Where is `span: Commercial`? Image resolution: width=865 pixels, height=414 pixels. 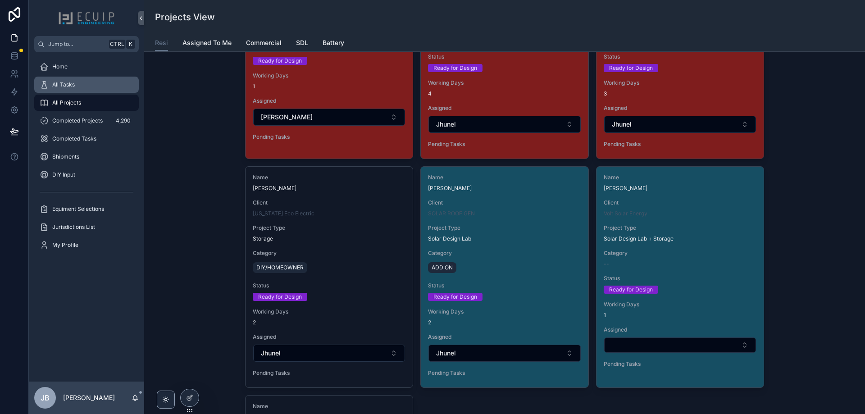
span: Commercial is located at coordinates (264, 43).